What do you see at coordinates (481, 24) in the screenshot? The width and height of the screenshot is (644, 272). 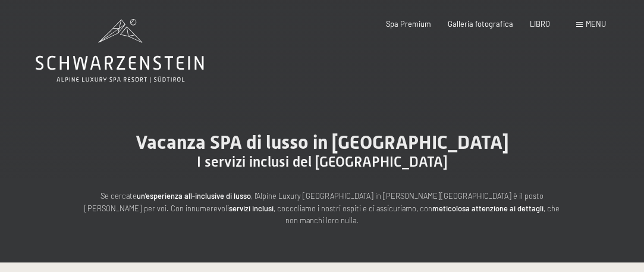 I see `font: Galleria fotografica` at bounding box center [481, 24].